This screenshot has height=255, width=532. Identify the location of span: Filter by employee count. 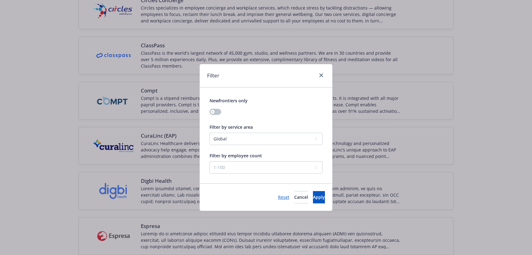
(236, 155).